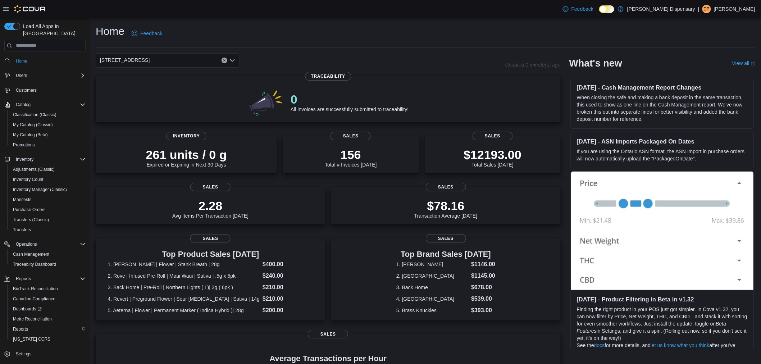  What do you see at coordinates (22, 200) in the screenshot?
I see `span: Manifests` at bounding box center [22, 200].